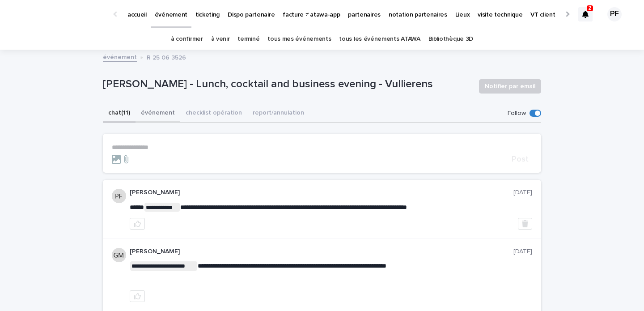 This screenshot has height=311, width=644. What do you see at coordinates (510, 86) in the screenshot?
I see `button: Notifier par email` at bounding box center [510, 86].